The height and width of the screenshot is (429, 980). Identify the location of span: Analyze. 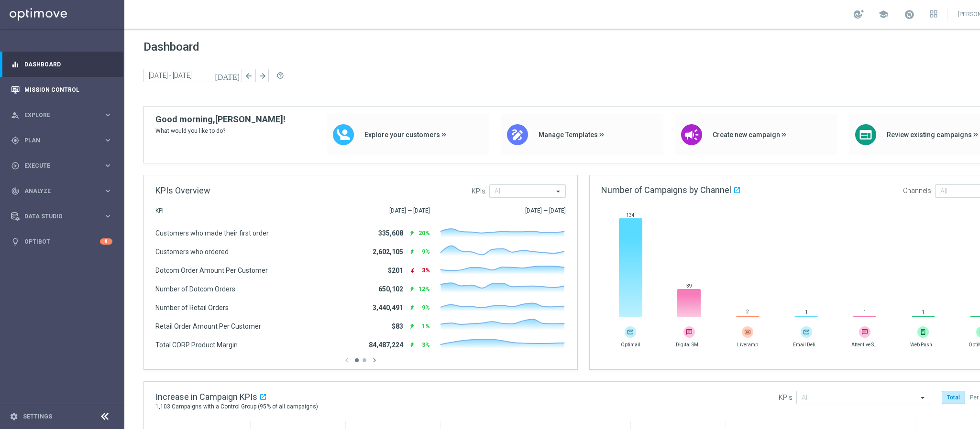
(64, 191).